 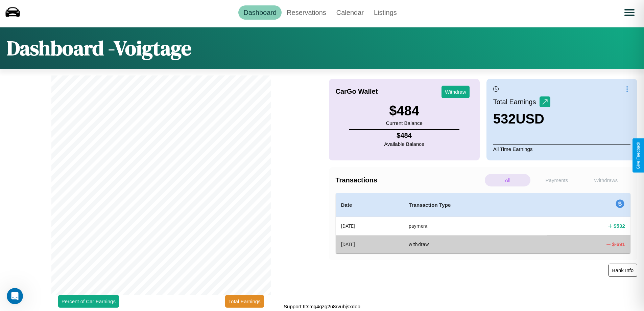 What do you see at coordinates (630, 13) in the screenshot?
I see `button: Open menu` at bounding box center [630, 13].